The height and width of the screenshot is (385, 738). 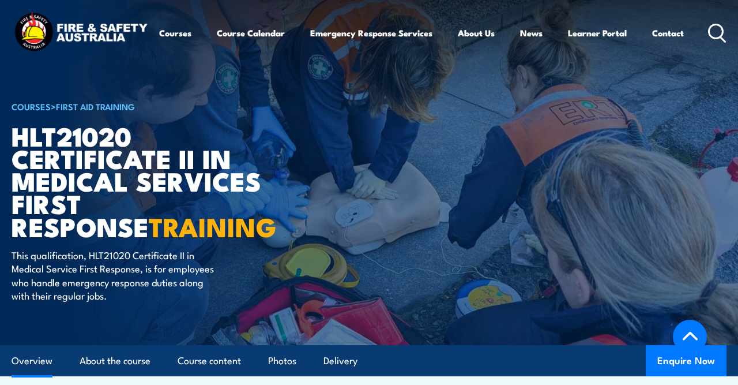 What do you see at coordinates (31, 106) in the screenshot?
I see `a: COURSES` at bounding box center [31, 106].